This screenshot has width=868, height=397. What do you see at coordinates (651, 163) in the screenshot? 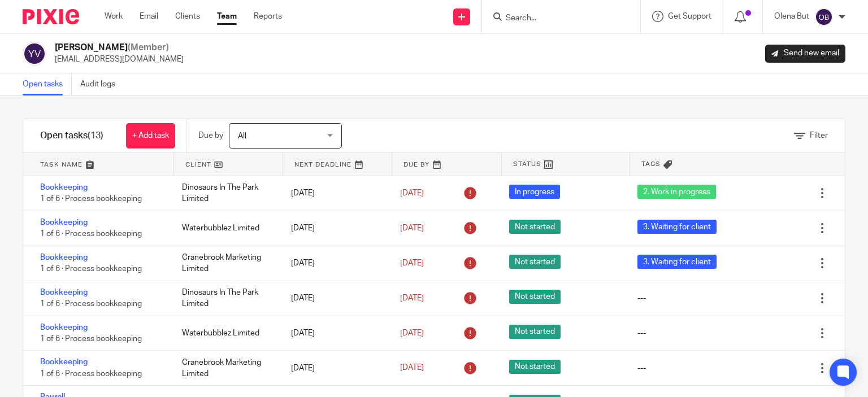
I see `span: Tags` at bounding box center [651, 163].